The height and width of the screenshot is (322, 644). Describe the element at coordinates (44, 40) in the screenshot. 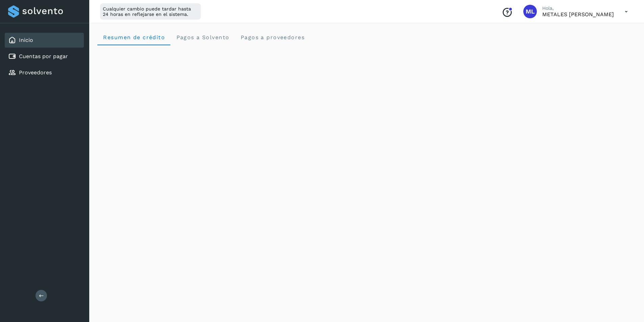

I see `div: Inicio` at that location.